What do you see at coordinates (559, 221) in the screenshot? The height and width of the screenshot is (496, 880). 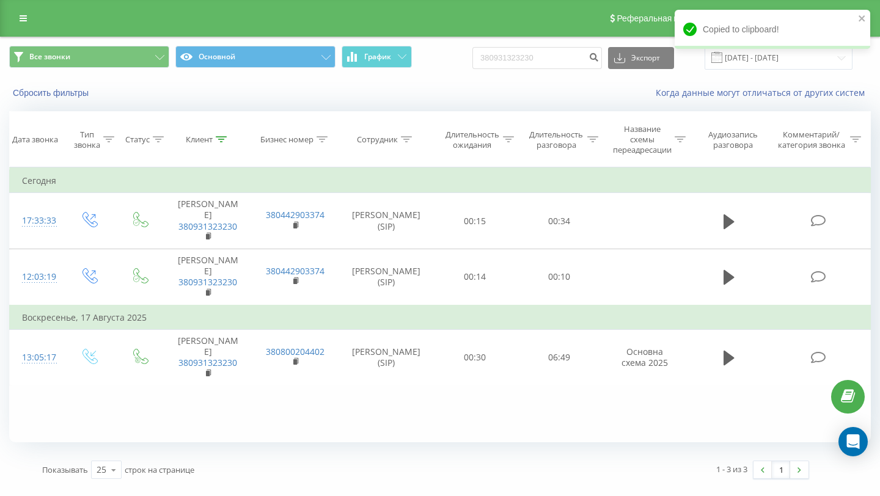 I see `td: 00:34` at bounding box center [559, 221].